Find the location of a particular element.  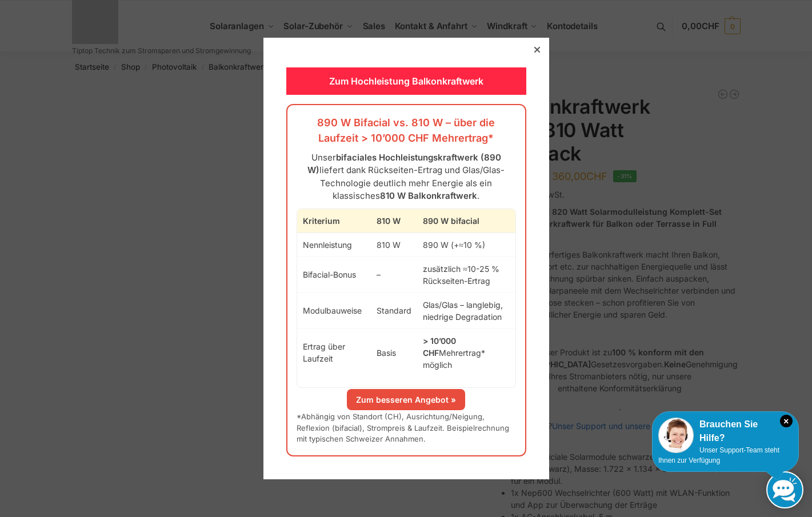

td: 810 W is located at coordinates (394, 244).